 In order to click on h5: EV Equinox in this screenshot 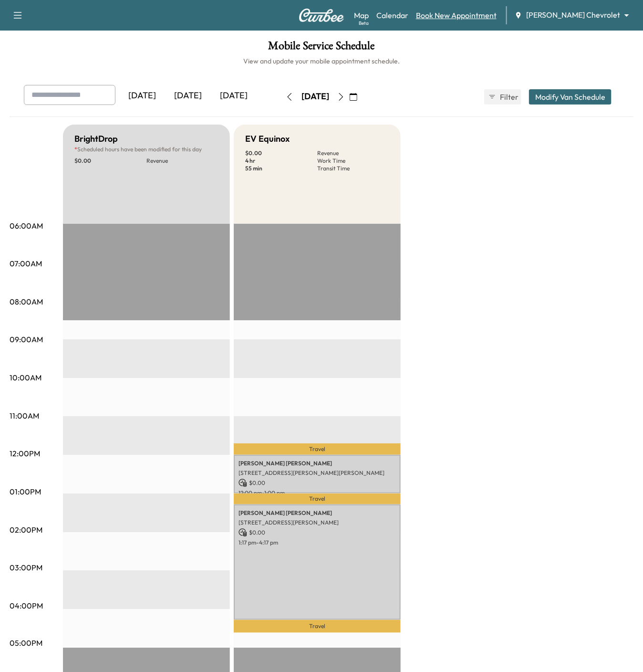, I will do `click(268, 139)`.